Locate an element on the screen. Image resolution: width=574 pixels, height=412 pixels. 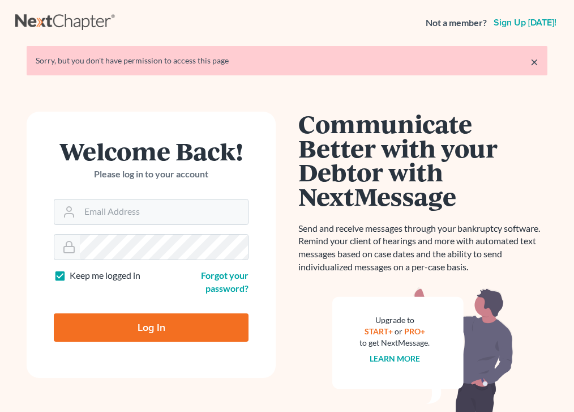
input: Log In is located at coordinates (151, 327).